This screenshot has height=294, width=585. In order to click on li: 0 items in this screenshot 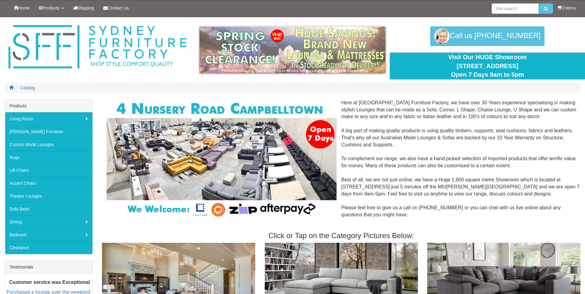, I will do `click(566, 8)`.